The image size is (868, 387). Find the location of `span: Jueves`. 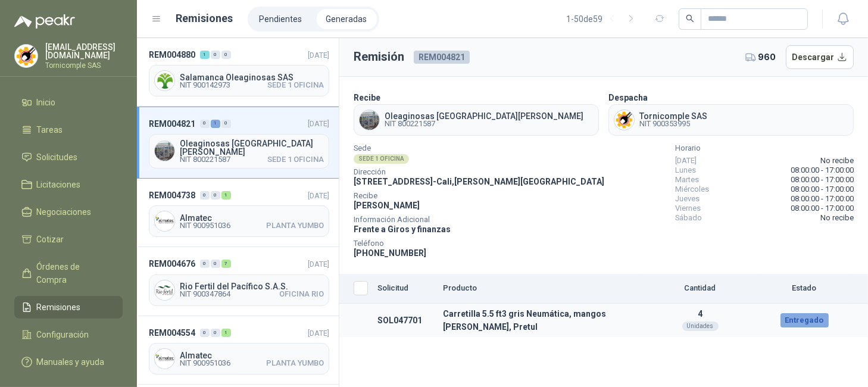

span: Jueves is located at coordinates (687, 199).